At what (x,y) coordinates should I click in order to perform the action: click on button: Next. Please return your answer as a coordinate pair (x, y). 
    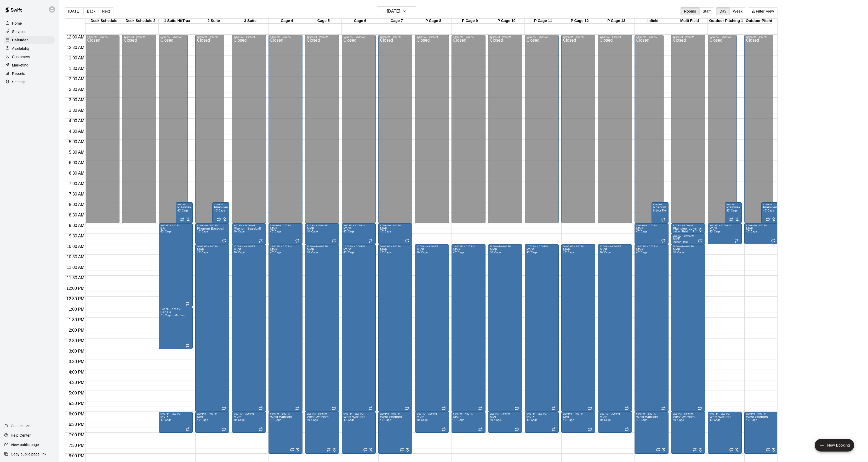
    Looking at the image, I should click on (106, 11).